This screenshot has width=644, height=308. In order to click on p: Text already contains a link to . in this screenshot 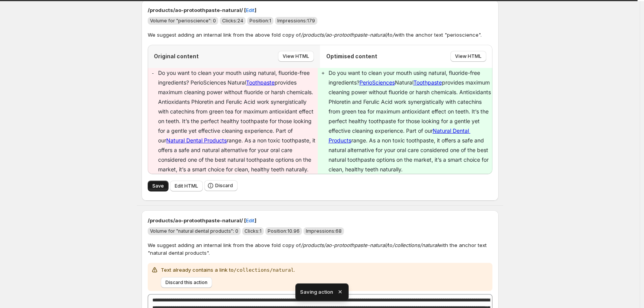, I will do `click(228, 270)`.